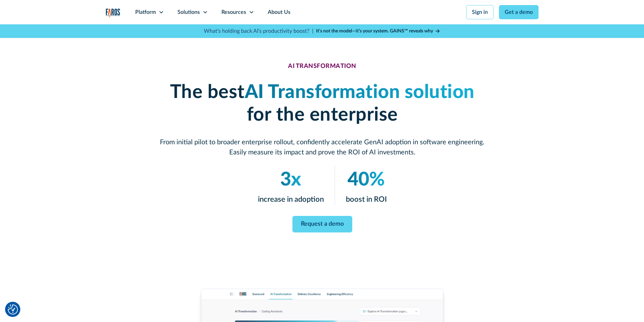  I want to click on a: Request a demo, so click(322, 224).